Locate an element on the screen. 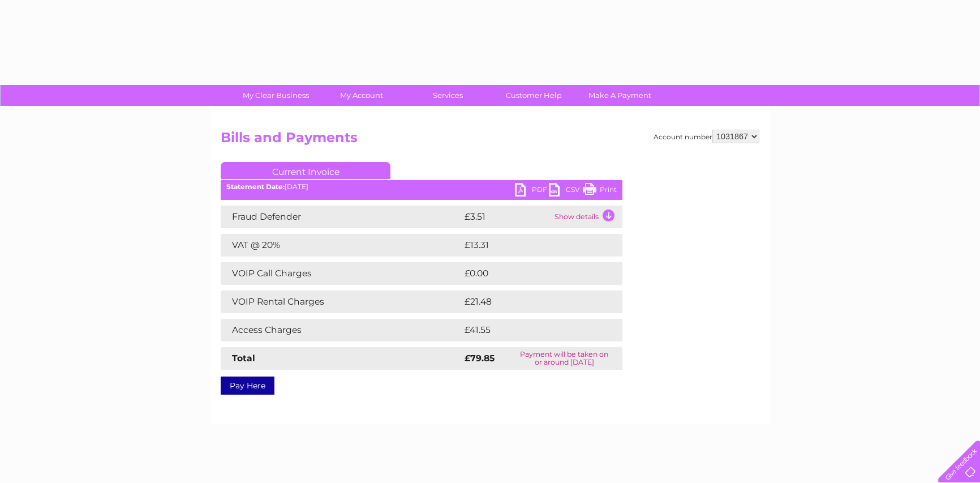 This screenshot has height=483, width=980. td: VAT @ 20% is located at coordinates (342, 245).